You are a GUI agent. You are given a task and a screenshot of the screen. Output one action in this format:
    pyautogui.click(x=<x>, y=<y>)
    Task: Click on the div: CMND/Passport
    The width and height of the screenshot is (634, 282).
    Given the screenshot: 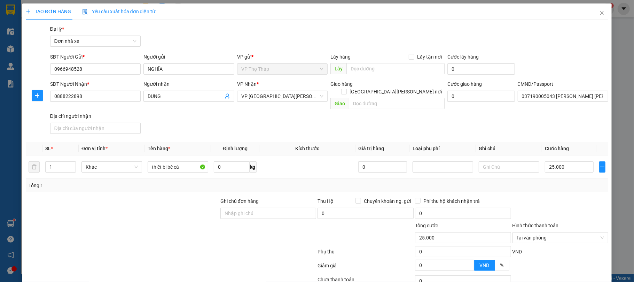 What is the action you would take?
    pyautogui.click(x=563, y=84)
    